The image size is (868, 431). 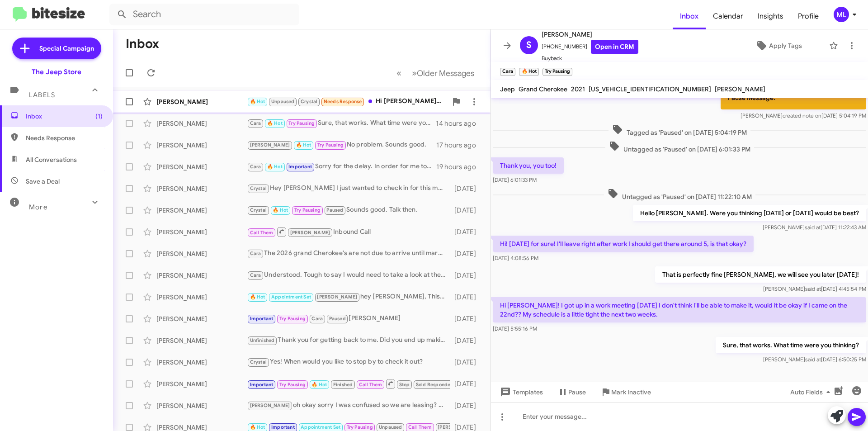 What do you see at coordinates (99, 116) in the screenshot?
I see `span: (1)` at bounding box center [99, 116].